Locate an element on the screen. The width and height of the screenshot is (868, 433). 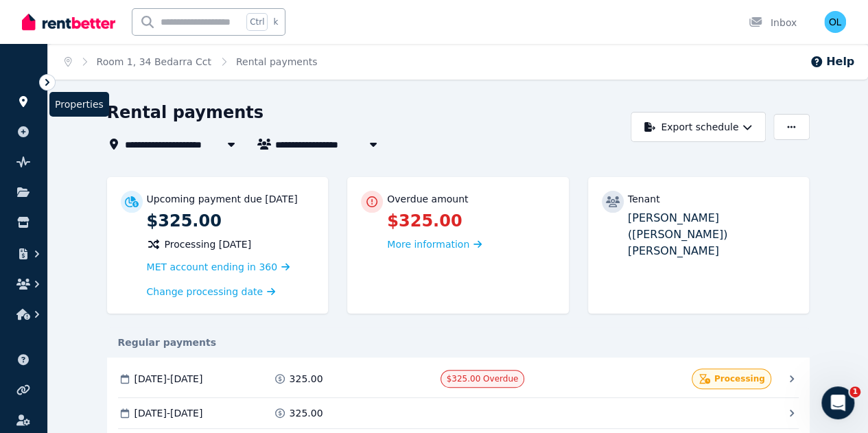
span: Processing is located at coordinates (739, 379).